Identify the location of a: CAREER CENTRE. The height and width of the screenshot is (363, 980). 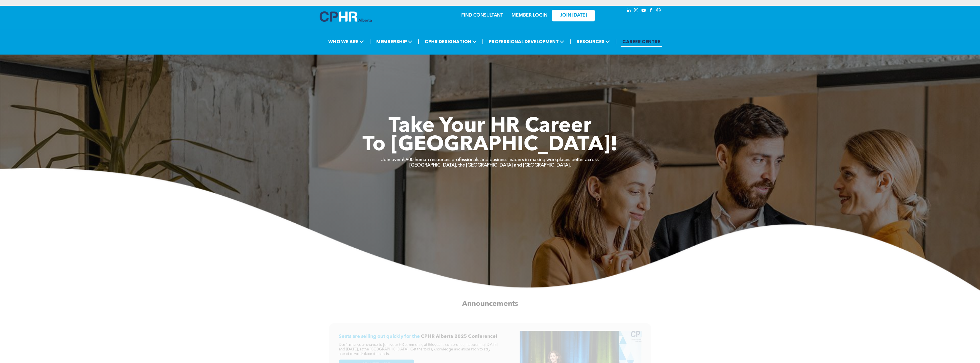
(641, 41).